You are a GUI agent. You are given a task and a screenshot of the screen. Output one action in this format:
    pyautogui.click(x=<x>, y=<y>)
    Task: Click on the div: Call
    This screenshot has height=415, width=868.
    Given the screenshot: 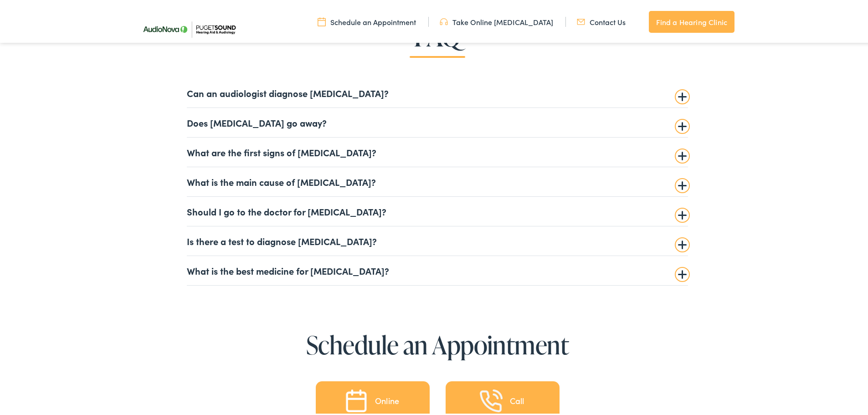 What is the action you would take?
    pyautogui.click(x=517, y=399)
    